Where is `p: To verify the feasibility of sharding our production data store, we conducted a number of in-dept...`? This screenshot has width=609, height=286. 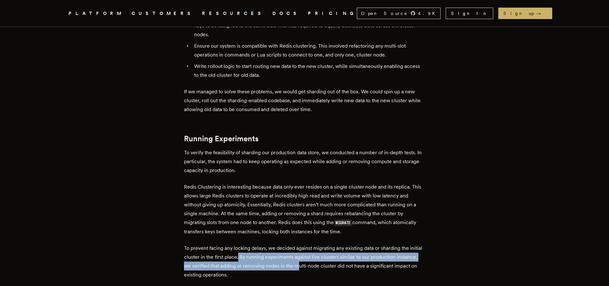 p: To verify the feasibility of sharding our production data store, we conducted a number of in-dept... is located at coordinates (305, 162).